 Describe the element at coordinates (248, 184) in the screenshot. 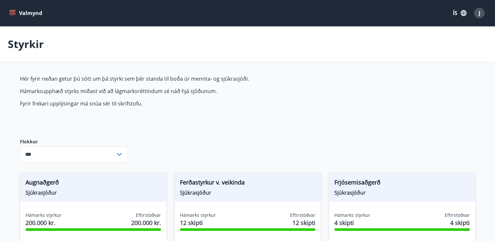

I see `span: Ferðastyrkur v. veikinda` at that location.